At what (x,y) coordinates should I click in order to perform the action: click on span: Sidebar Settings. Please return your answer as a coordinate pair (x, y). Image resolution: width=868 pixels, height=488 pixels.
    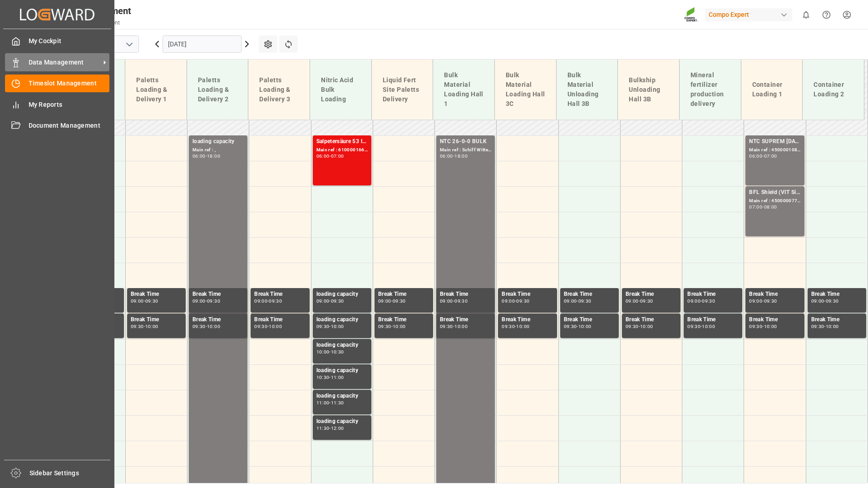
    Looking at the image, I should click on (70, 473).